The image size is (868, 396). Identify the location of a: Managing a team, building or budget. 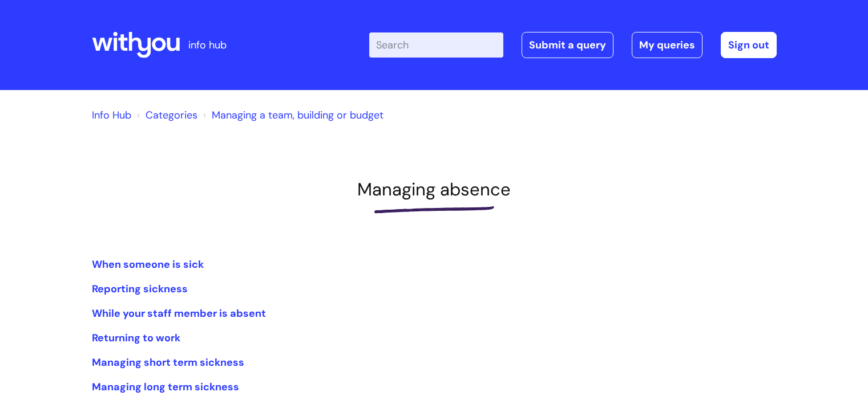
(297, 115).